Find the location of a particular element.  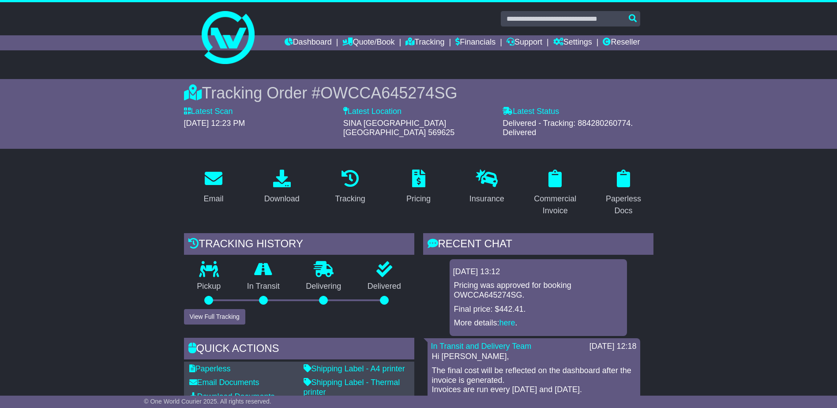

a: Email Documents is located at coordinates (224, 382).